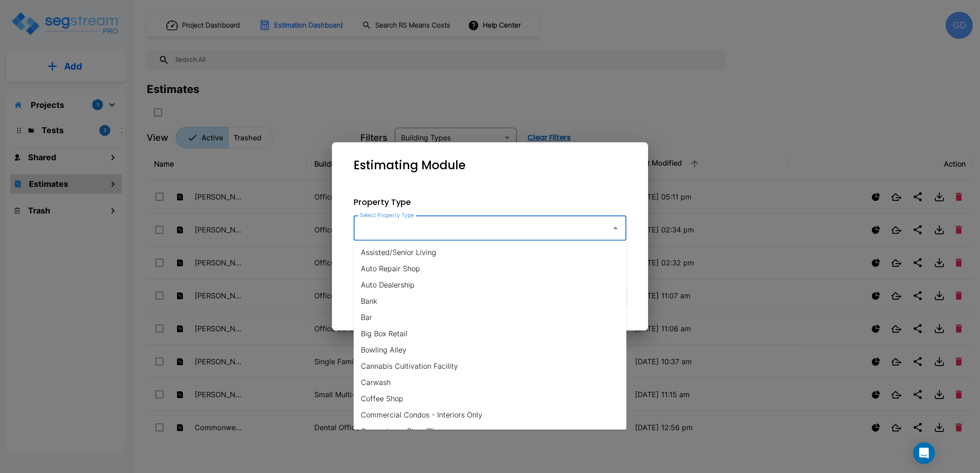 This screenshot has width=980, height=473. What do you see at coordinates (490, 366) in the screenshot?
I see `li: Cannabis Cultivation Facility` at bounding box center [490, 366].